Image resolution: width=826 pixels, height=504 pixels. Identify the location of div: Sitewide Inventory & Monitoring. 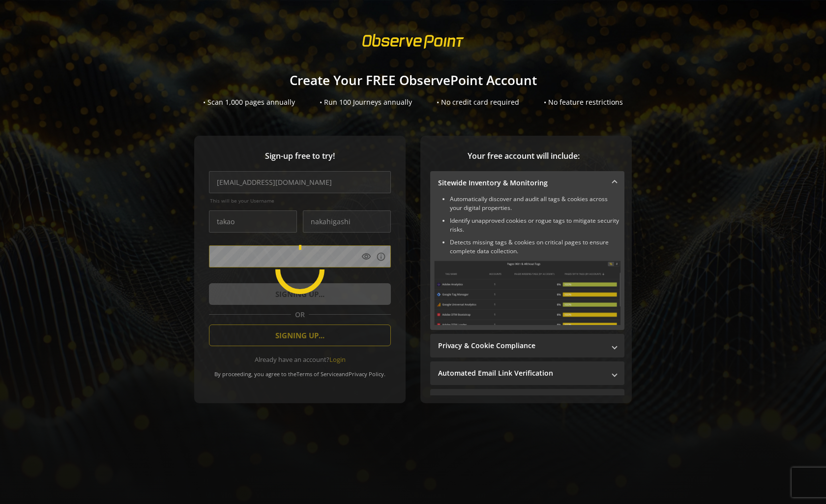
(527, 262).